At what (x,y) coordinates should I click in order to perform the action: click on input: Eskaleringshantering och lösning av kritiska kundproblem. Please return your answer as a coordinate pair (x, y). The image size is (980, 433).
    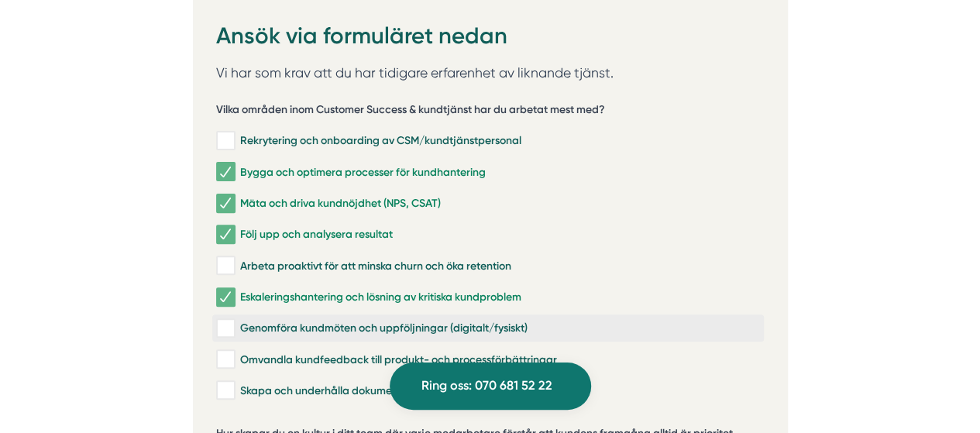
    Looking at the image, I should click on (225, 297).